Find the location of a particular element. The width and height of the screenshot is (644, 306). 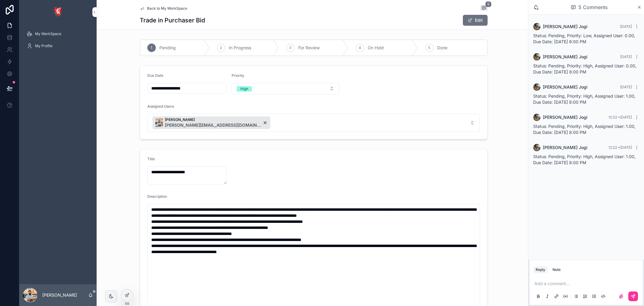

span: Description is located at coordinates (157, 196).